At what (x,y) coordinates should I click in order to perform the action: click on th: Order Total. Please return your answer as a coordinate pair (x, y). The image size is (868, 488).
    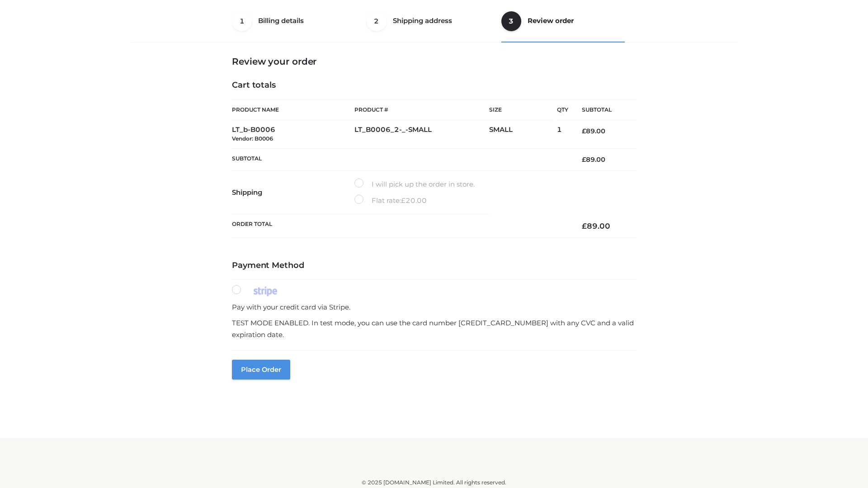
    Looking at the image, I should click on (401, 226).